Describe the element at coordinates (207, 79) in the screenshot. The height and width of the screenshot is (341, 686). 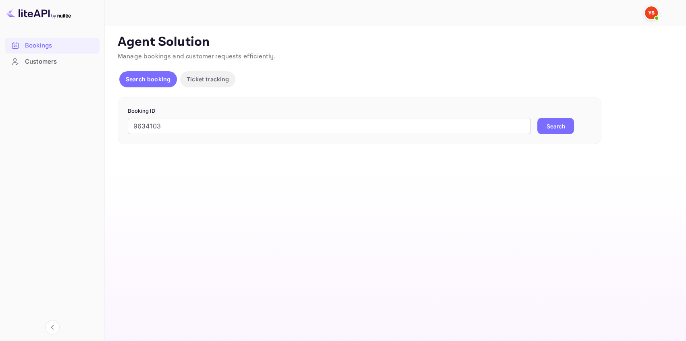
I see `p: Ticket tracking` at that location.